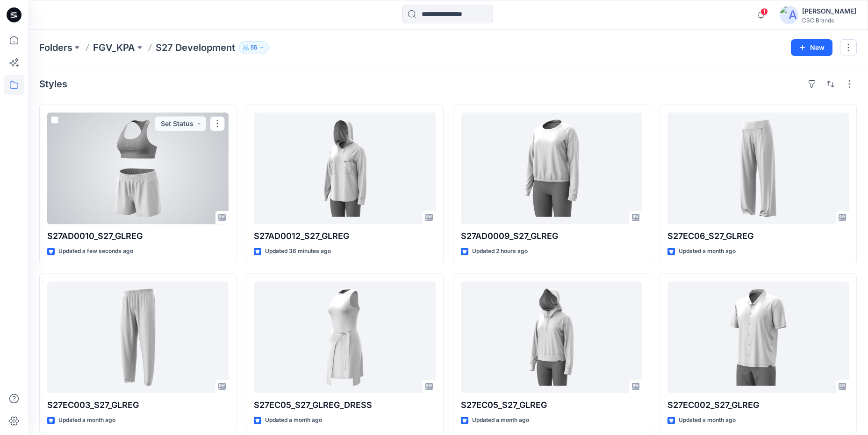 Image resolution: width=868 pixels, height=435 pixels. I want to click on p: Folders, so click(56, 48).